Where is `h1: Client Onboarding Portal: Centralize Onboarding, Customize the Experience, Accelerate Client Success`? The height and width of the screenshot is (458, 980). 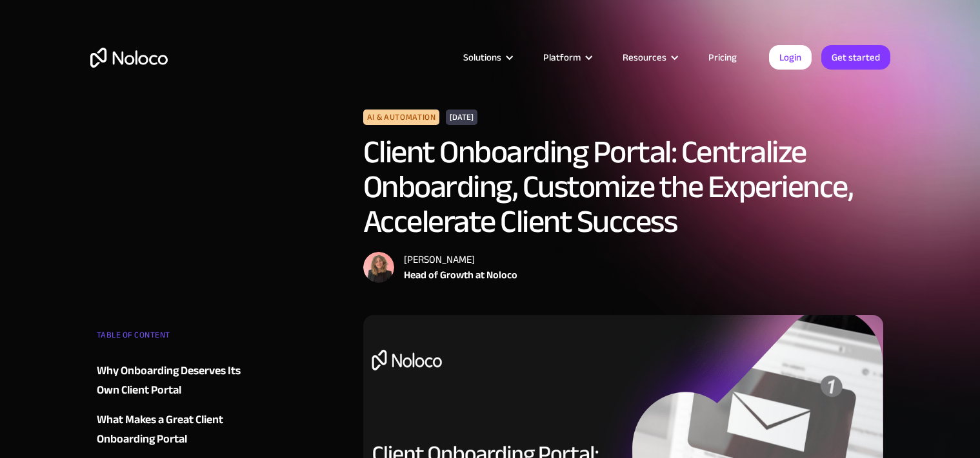
h1: Client Onboarding Portal: Centralize Onboarding, Customize the Experience, Accelerate Client Success is located at coordinates (623, 187).